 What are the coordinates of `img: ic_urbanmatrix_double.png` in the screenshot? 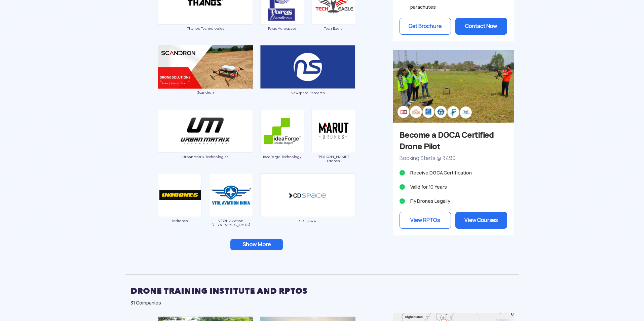 It's located at (206, 131).